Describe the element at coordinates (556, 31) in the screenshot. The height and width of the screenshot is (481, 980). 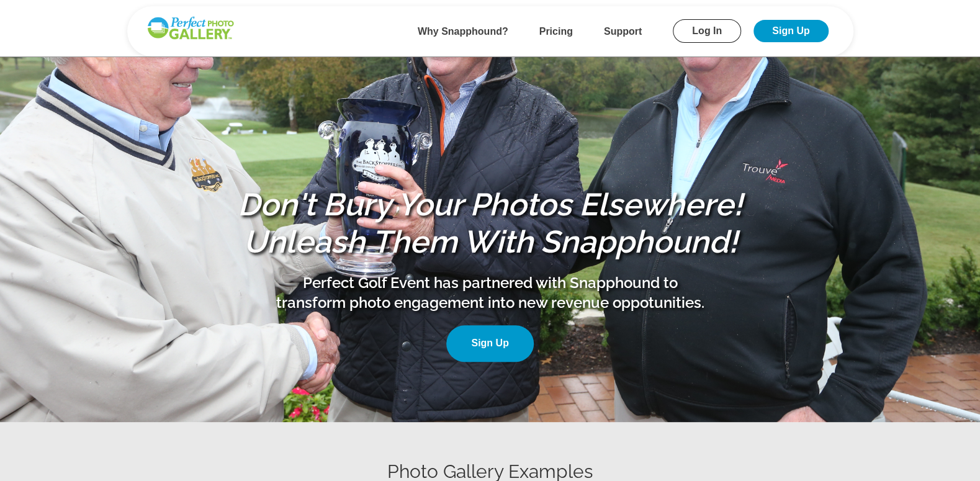
I see `a: Pricing` at that location.